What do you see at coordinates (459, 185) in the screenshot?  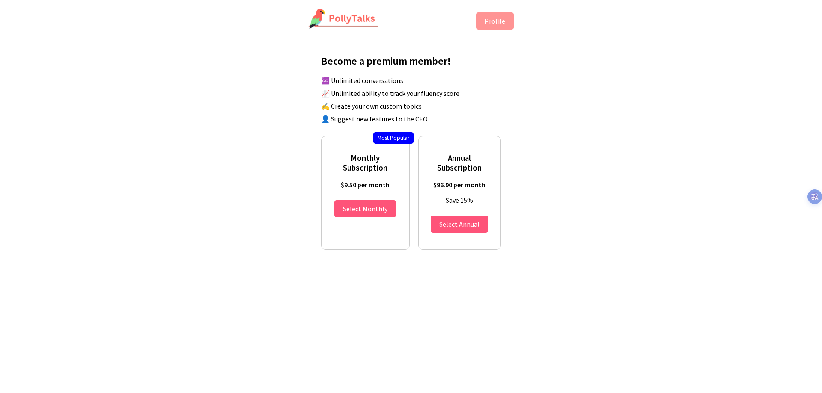 I see `p: $96.90 per month` at bounding box center [459, 185].